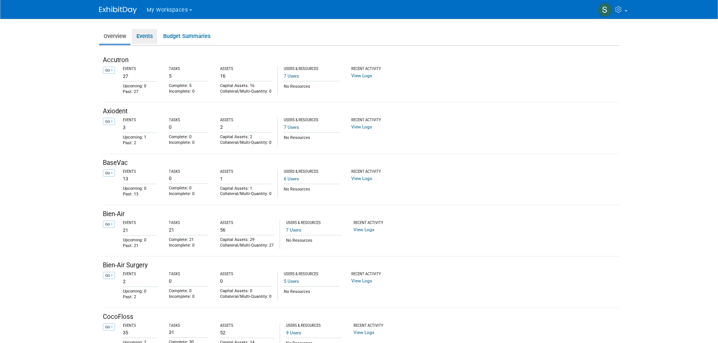 This screenshot has width=718, height=343. I want to click on div: 16, so click(246, 75).